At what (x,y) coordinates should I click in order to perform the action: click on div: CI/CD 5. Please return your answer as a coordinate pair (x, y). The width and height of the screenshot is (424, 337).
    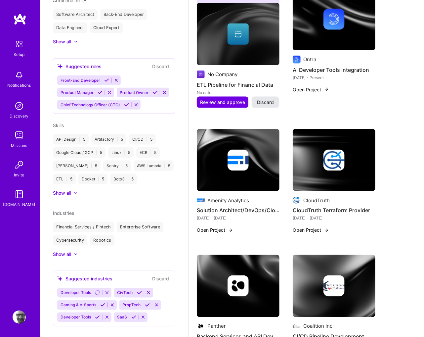
    Looking at the image, I should click on (142, 139).